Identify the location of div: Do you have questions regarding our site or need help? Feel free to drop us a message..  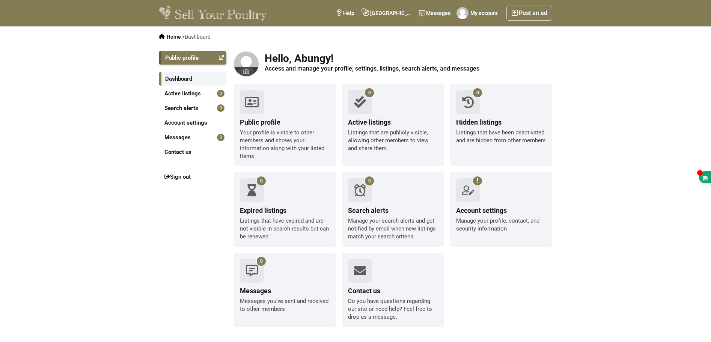
(393, 309).